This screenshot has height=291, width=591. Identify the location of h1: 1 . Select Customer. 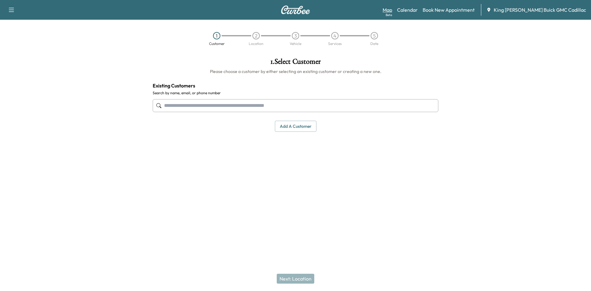
(296, 63).